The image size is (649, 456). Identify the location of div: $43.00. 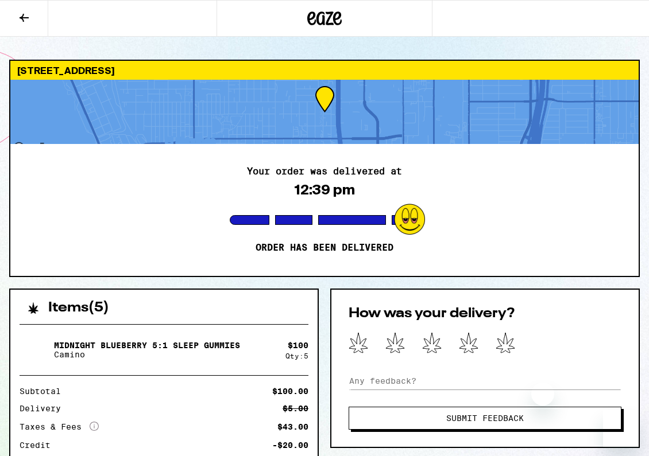
(293, 427).